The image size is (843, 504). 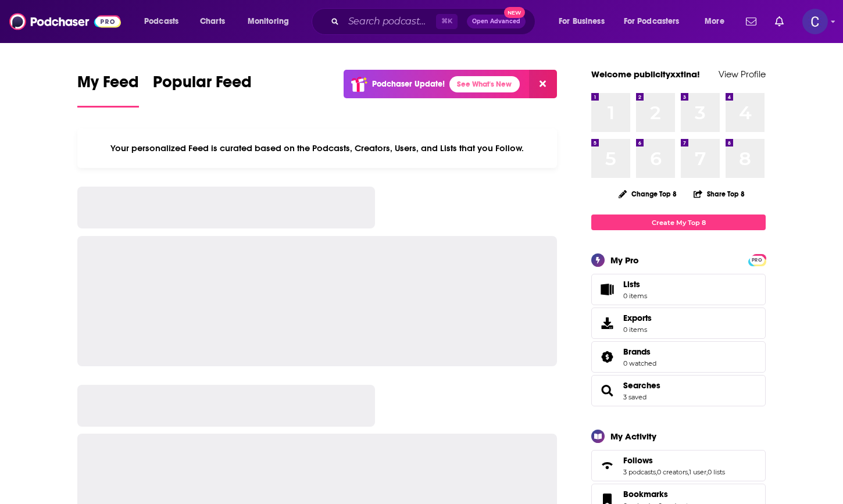 I want to click on a: Bookmarks, so click(x=657, y=494).